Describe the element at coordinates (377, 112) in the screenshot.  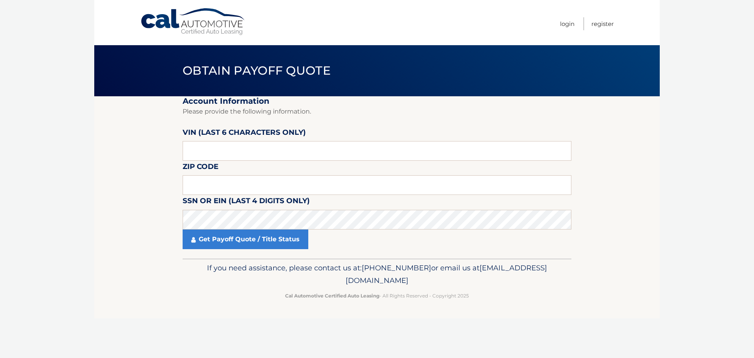
I see `p: Please provide the following information.` at that location.